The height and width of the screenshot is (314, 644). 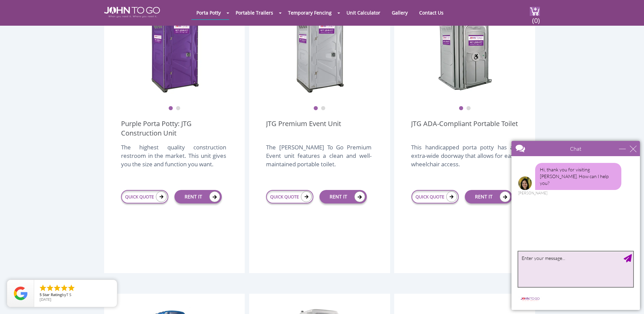 I want to click on a: JTG Premium Event Unit, so click(x=304, y=129).